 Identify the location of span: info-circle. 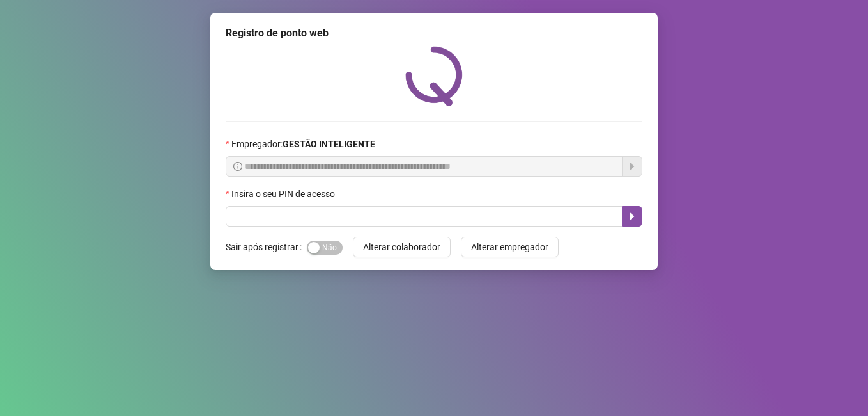
(238, 167).